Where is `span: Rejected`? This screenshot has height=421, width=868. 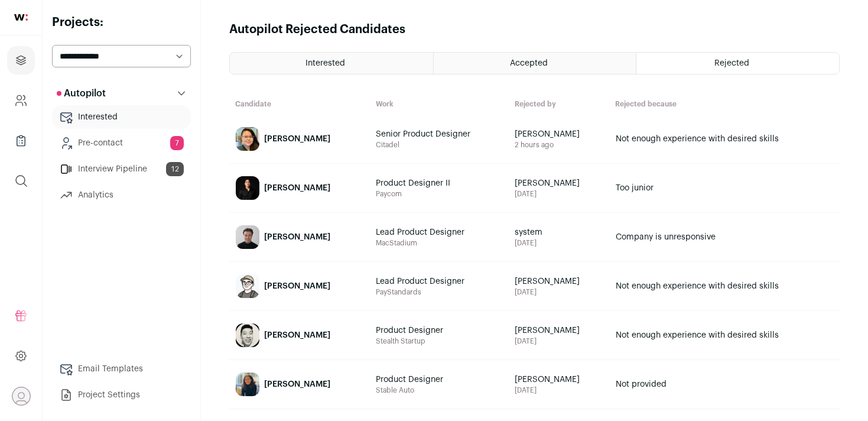
span: Rejected is located at coordinates (732, 63).